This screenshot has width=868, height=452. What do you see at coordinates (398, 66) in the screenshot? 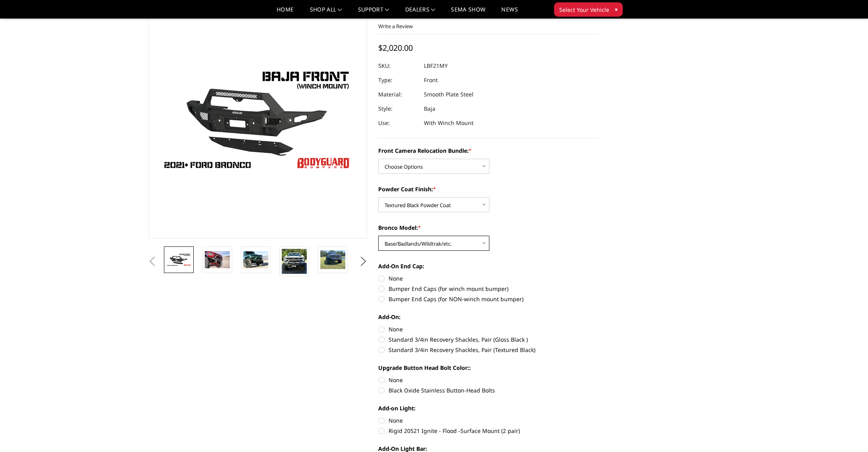
I see `dt: SKU:` at bounding box center [398, 66].